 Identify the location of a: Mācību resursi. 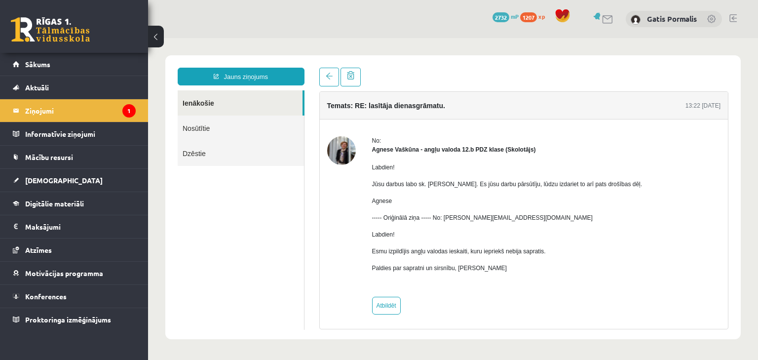
(74, 157).